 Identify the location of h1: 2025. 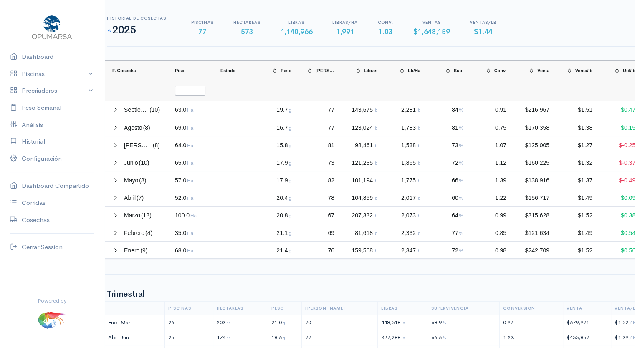
(137, 30).